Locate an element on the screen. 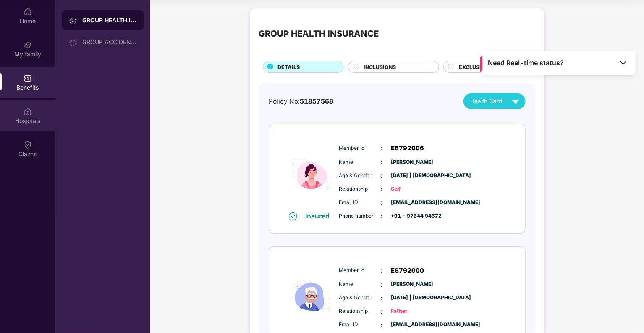  span: Self is located at coordinates (413, 189).